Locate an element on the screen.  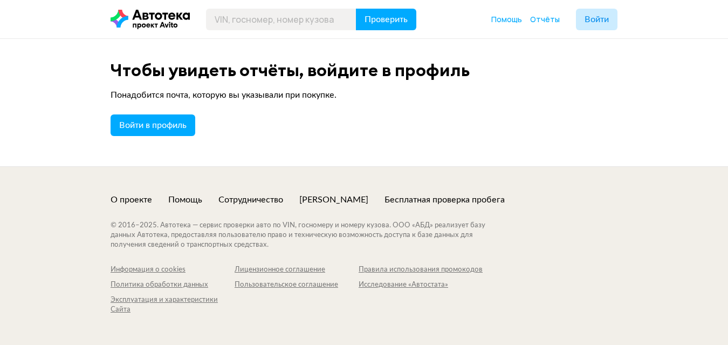
button: Войти в профиль is located at coordinates (153, 125).